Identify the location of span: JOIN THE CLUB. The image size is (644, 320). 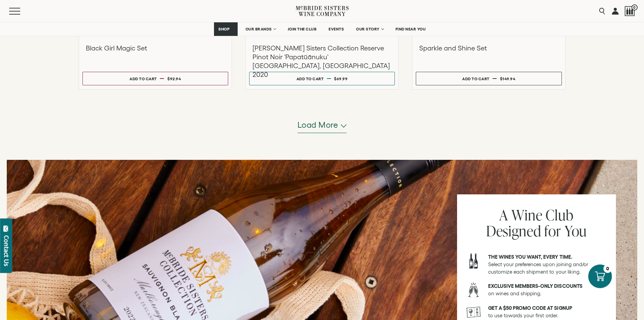
(302, 29).